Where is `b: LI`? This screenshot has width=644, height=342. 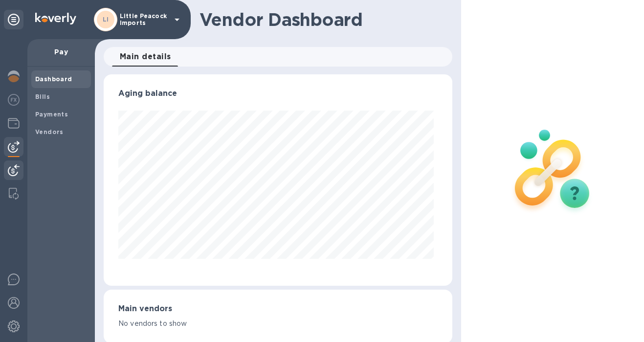
b: LI is located at coordinates (106, 19).